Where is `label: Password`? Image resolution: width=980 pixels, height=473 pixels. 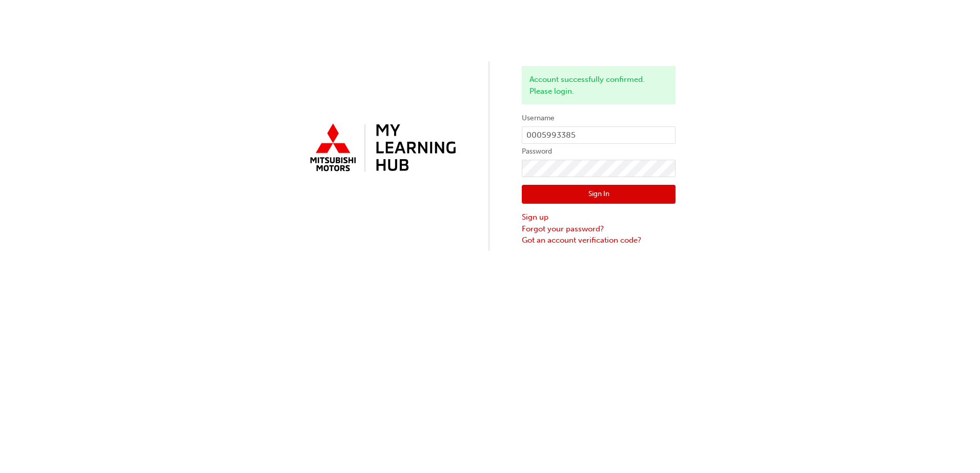
label: Password is located at coordinates (599, 152).